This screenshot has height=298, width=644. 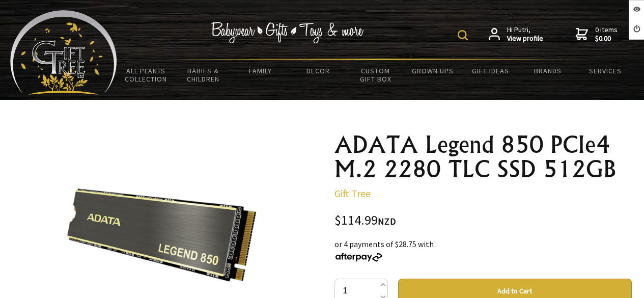 I want to click on span: NZD, so click(x=388, y=221).